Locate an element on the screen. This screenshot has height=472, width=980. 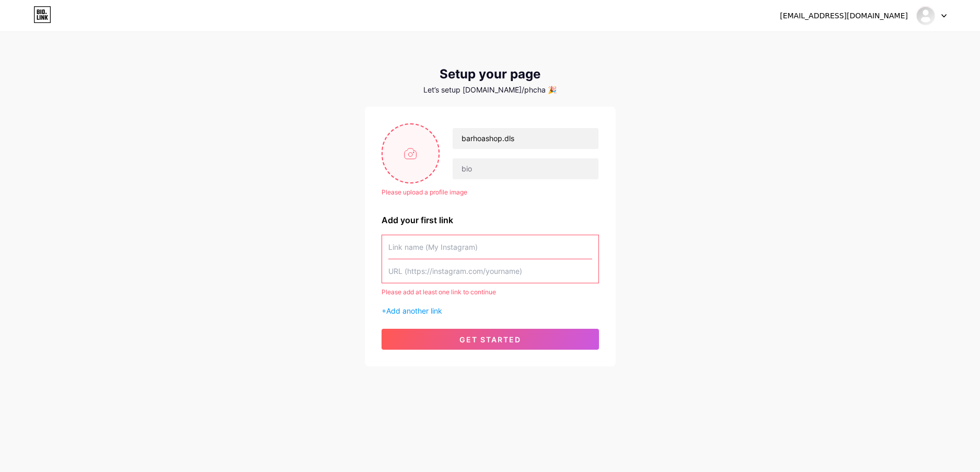
input: bio is located at coordinates (525, 169).